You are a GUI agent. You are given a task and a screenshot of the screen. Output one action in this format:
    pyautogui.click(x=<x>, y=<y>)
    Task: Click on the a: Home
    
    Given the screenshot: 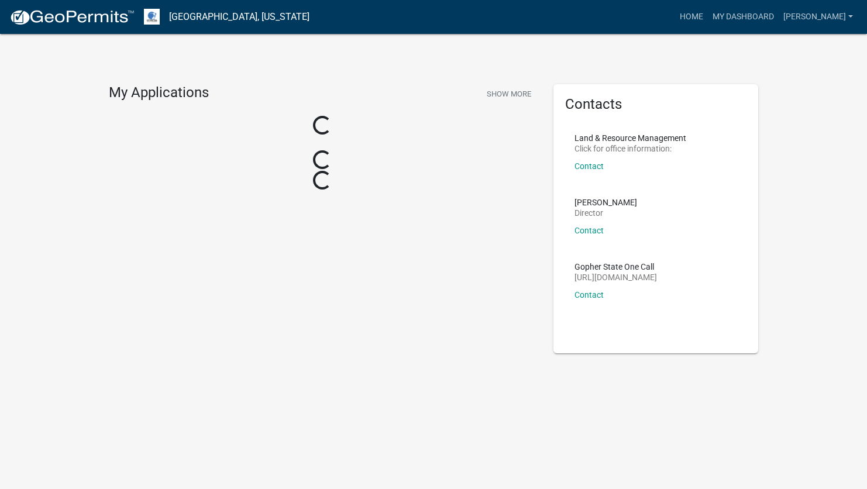 What is the action you would take?
    pyautogui.click(x=692, y=17)
    